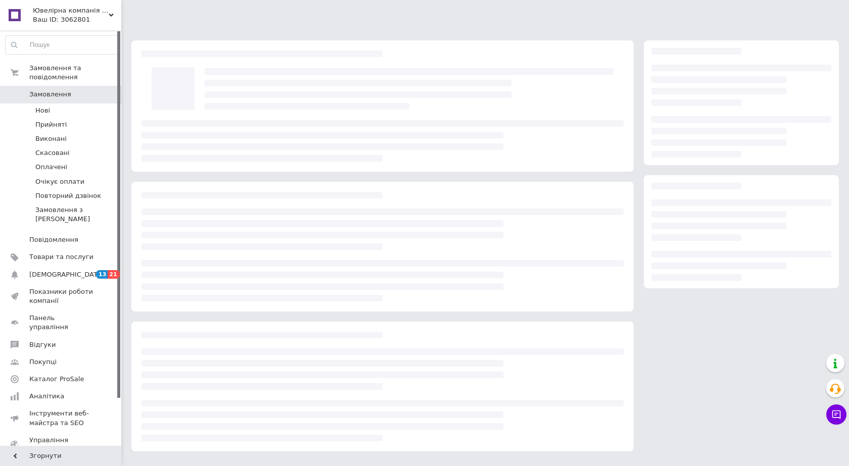  What do you see at coordinates (57, 379) in the screenshot?
I see `span: Каталог ProSale` at bounding box center [57, 379].